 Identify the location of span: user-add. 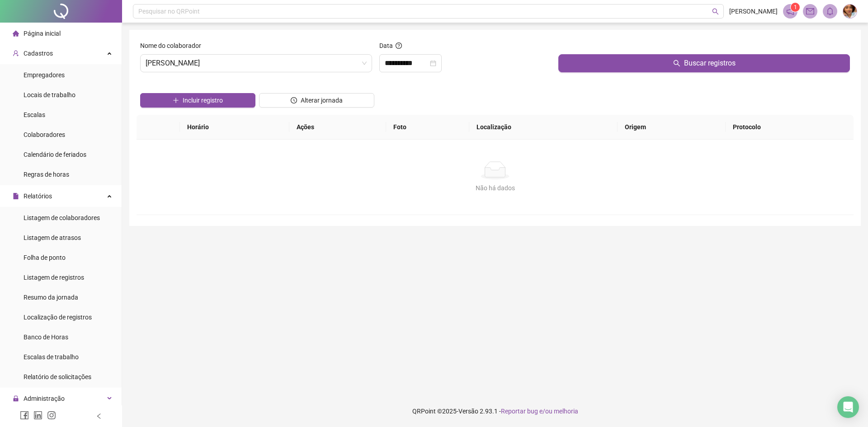
(16, 53).